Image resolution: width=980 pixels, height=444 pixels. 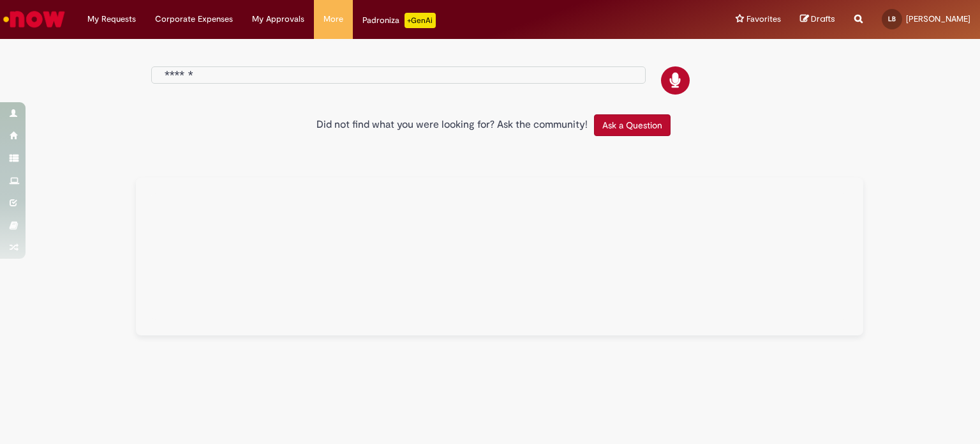 What do you see at coordinates (333, 19) in the screenshot?
I see `span: More` at bounding box center [333, 19].